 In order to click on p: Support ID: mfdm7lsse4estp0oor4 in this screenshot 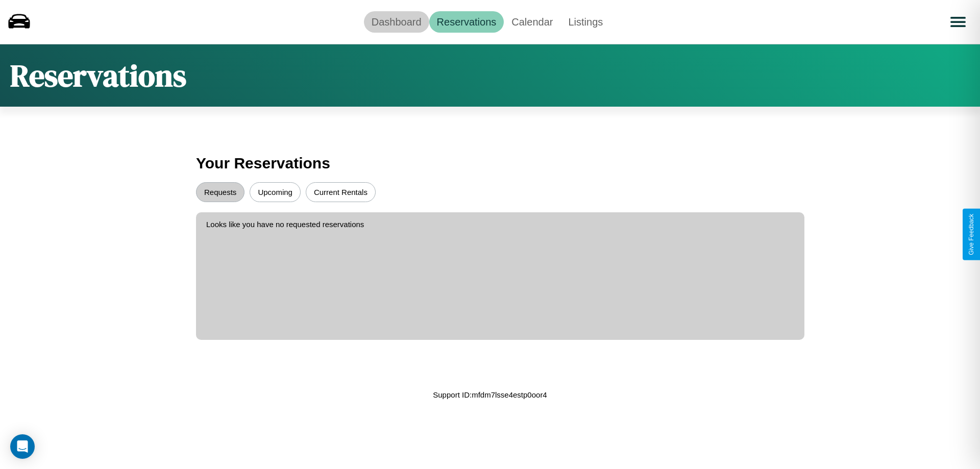, I will do `click(490, 394)`.